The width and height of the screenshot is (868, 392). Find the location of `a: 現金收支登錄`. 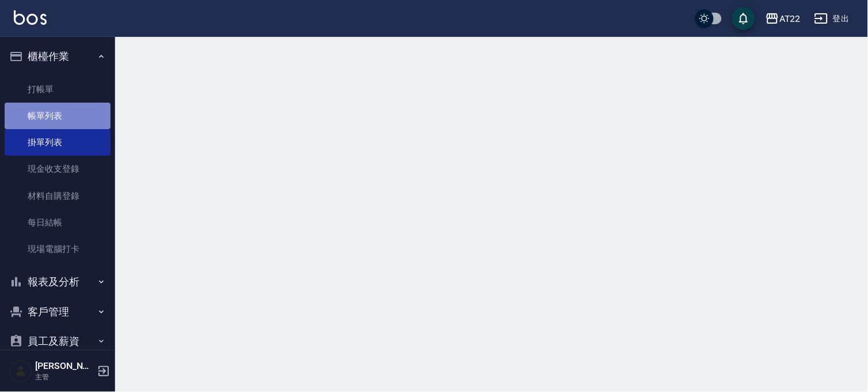

a: 現金收支登錄 is located at coordinates (57, 168).